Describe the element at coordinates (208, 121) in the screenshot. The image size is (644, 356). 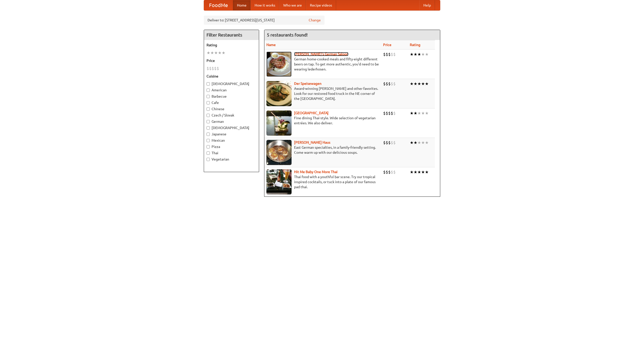
I see `input: German` at that location.